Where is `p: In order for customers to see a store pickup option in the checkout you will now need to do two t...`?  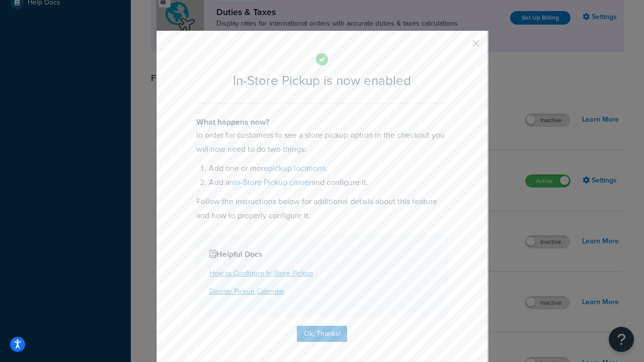
p: In order for customers to see a store pickup option in the checkout you will now need to do two t... is located at coordinates (322, 143).